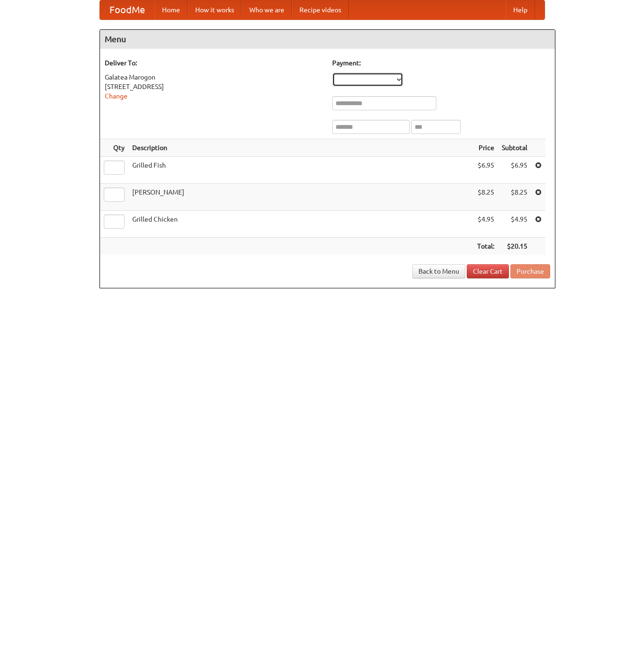 This screenshot has height=670, width=644. What do you see at coordinates (214, 77) in the screenshot?
I see `div: Galatea Marogon` at bounding box center [214, 77].